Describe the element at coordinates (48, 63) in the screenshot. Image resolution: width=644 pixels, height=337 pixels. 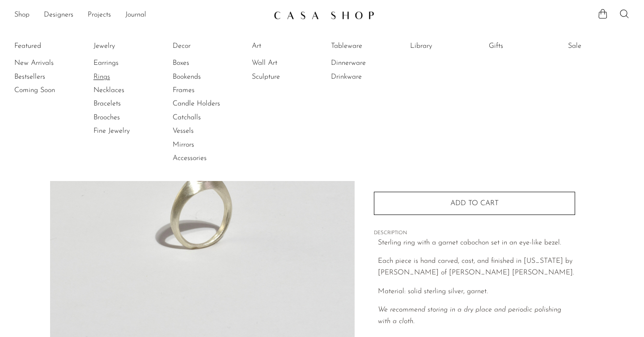
I see `a: New Arrivals` at that location.